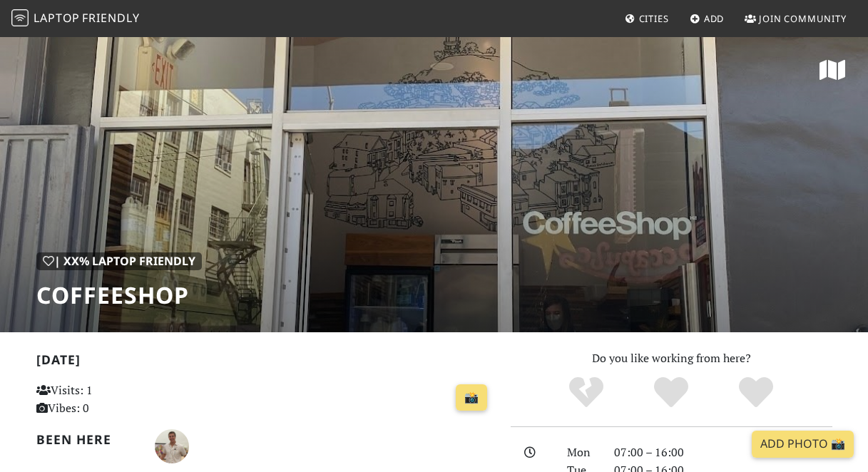 This screenshot has height=472, width=868. Describe the element at coordinates (87, 440) in the screenshot. I see `h2: Been here` at that location.